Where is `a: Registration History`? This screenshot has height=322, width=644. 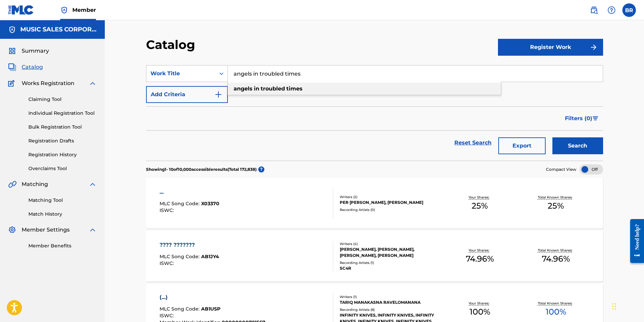
a: Registration History is located at coordinates (63, 155).